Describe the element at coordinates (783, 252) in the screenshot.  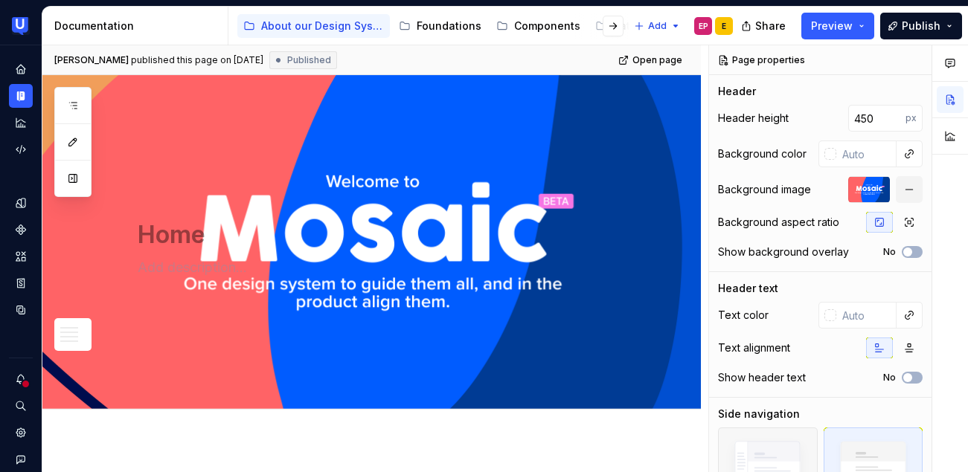
I see `div: Show background overlay` at that location.